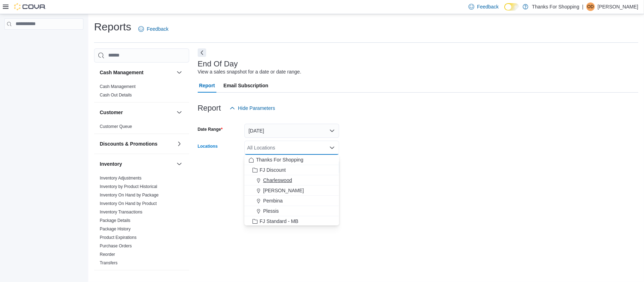 This screenshot has width=644, height=282. I want to click on button: Close list of options, so click(332, 148).